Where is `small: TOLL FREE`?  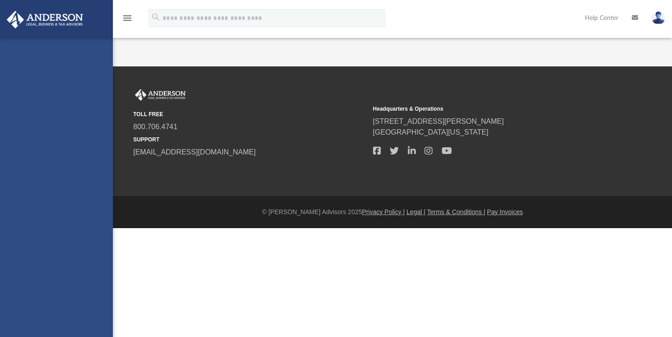 small: TOLL FREE is located at coordinates (250, 114).